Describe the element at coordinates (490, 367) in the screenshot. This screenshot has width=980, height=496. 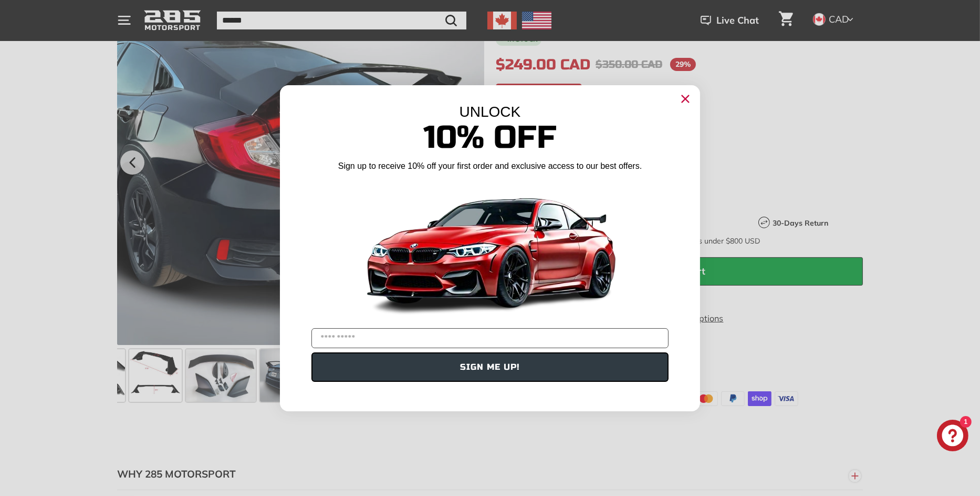
I see `button: SIGN ME UP!` at that location.